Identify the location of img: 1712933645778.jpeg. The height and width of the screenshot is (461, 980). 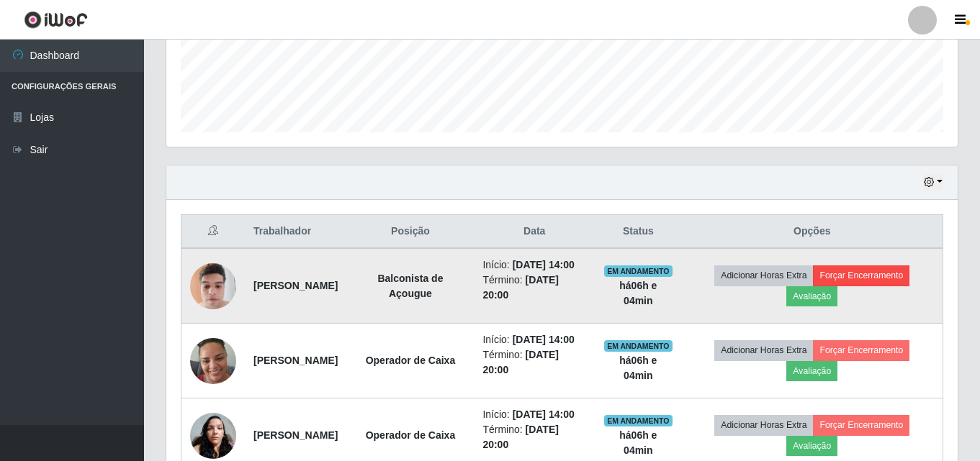
(213, 361).